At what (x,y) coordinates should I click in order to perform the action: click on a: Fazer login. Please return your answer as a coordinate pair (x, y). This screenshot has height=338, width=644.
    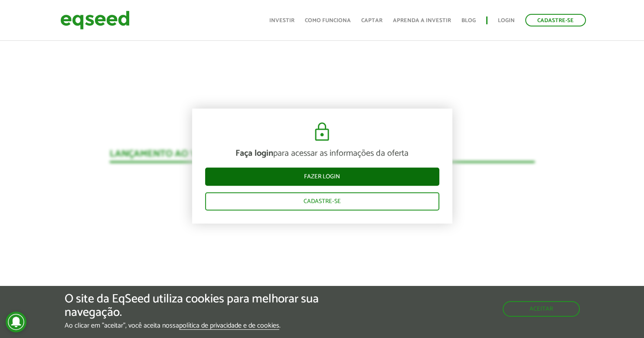
    Looking at the image, I should click on (322, 176).